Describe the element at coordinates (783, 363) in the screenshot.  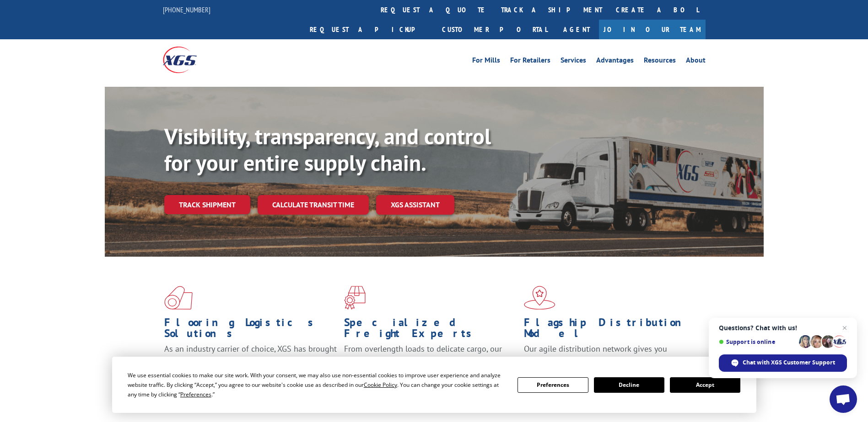
I see `div: Chat with XGS Customer Support` at that location.